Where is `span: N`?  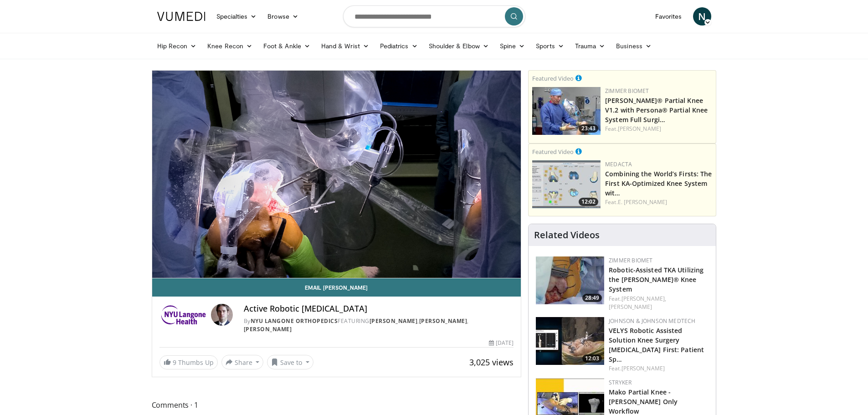 span: N is located at coordinates (702, 16).